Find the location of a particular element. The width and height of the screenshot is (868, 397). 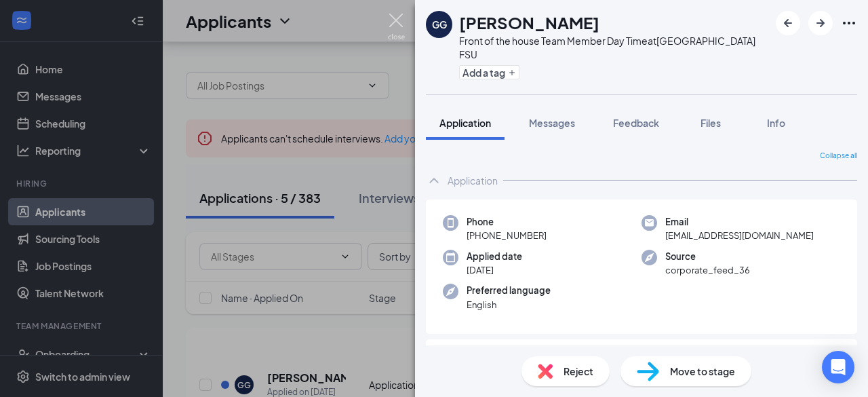

span: Collapse all is located at coordinates (838, 156).